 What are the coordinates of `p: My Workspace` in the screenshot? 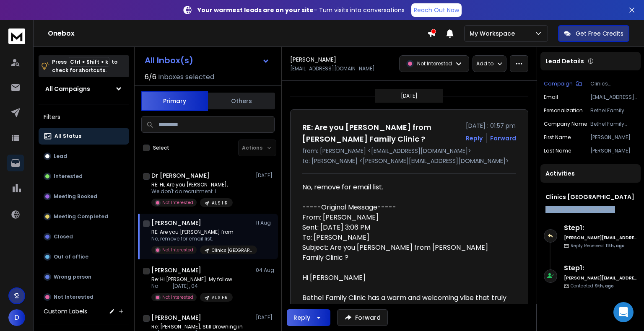 It's located at (494, 34).